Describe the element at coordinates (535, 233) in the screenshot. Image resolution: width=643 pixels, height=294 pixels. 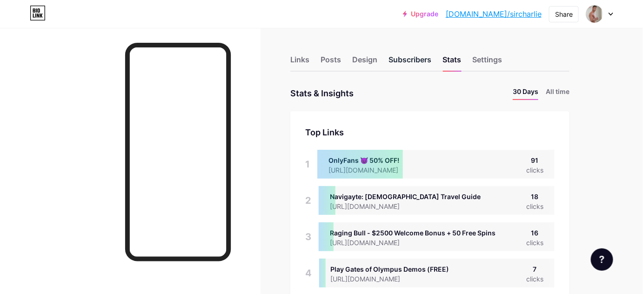
I see `div: 16` at that location.